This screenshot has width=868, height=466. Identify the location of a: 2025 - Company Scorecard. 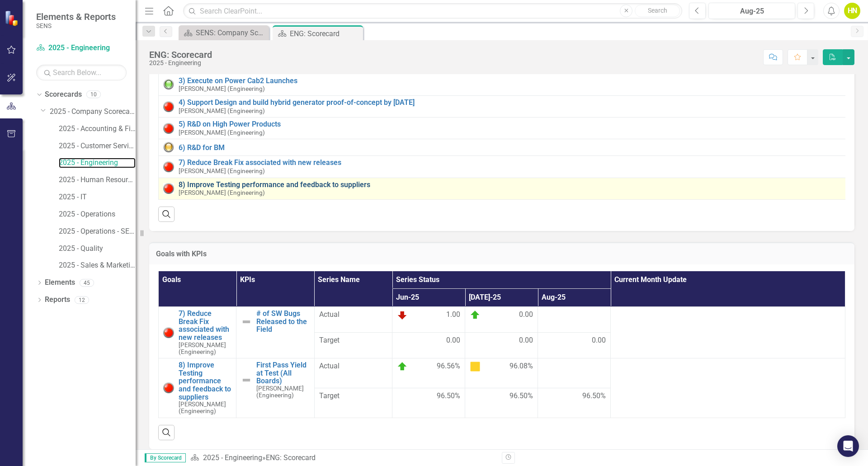
(92, 112).